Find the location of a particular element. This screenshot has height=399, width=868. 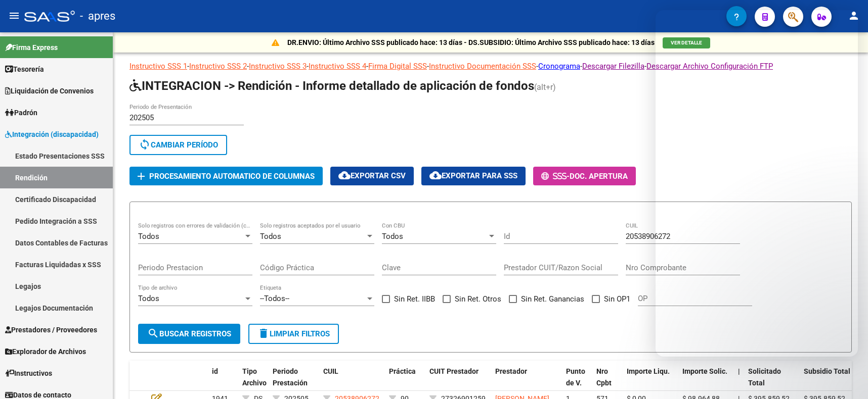

span: Prestador is located at coordinates (511, 372).